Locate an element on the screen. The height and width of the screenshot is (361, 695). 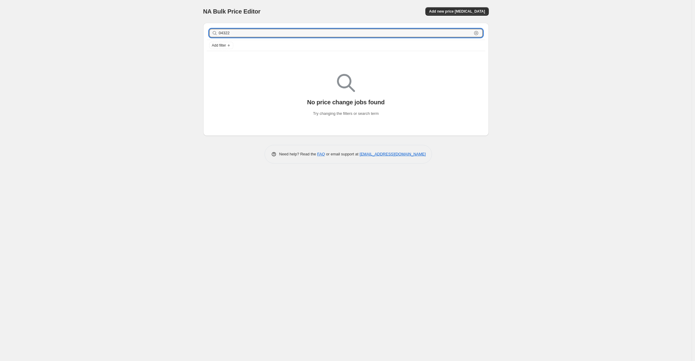
span: NA Bulk Price Editor is located at coordinates (232, 11).